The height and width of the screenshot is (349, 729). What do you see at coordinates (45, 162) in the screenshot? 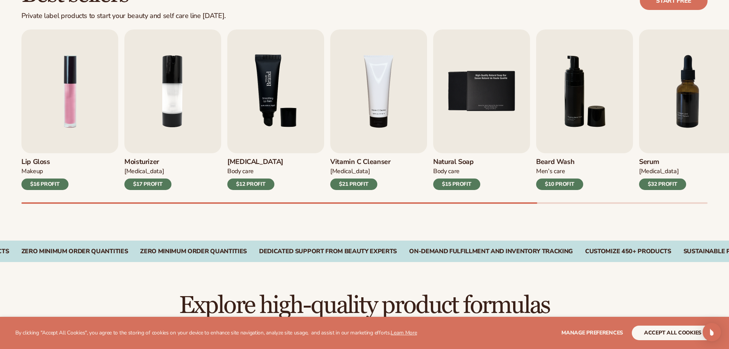
I see `h3: Lip Gloss` at bounding box center [45, 162].